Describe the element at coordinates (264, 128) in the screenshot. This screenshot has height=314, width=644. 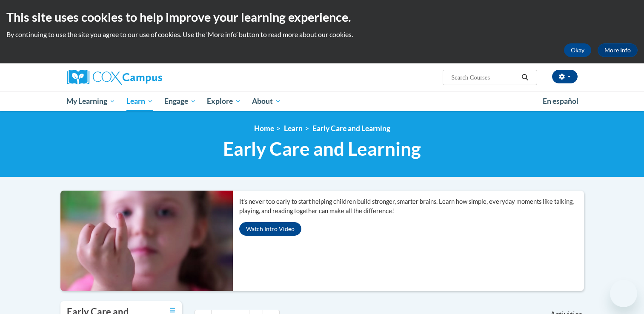
I see `a: Home` at that location.